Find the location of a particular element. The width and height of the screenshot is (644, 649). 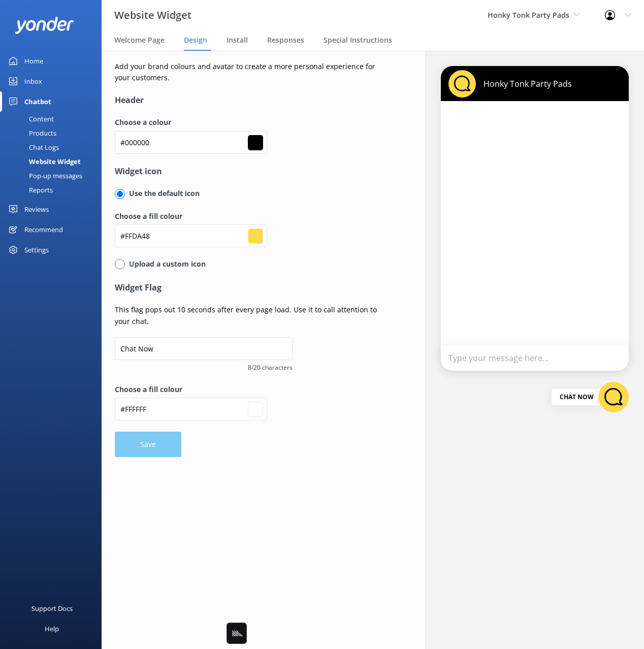

div: Home is located at coordinates (34, 61).